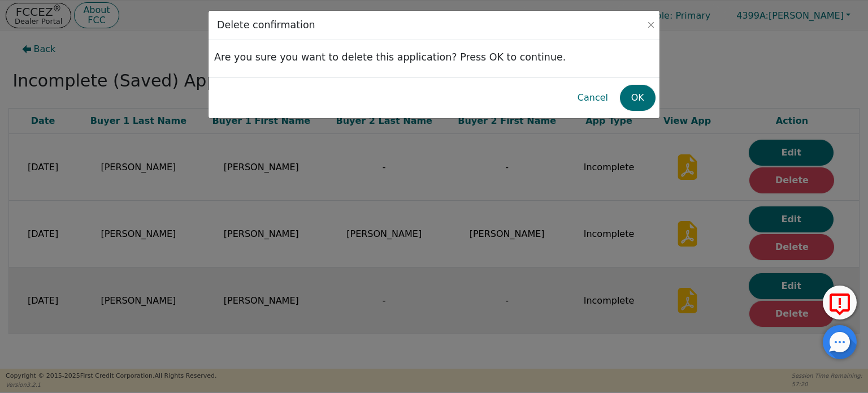  I want to click on button: Cancel, so click(593, 98).